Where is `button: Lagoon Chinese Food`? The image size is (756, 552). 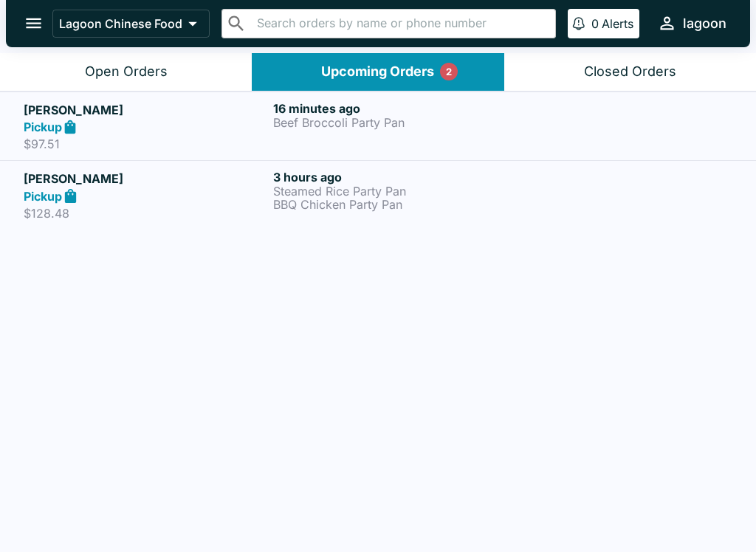 button: Lagoon Chinese Food is located at coordinates (131, 24).